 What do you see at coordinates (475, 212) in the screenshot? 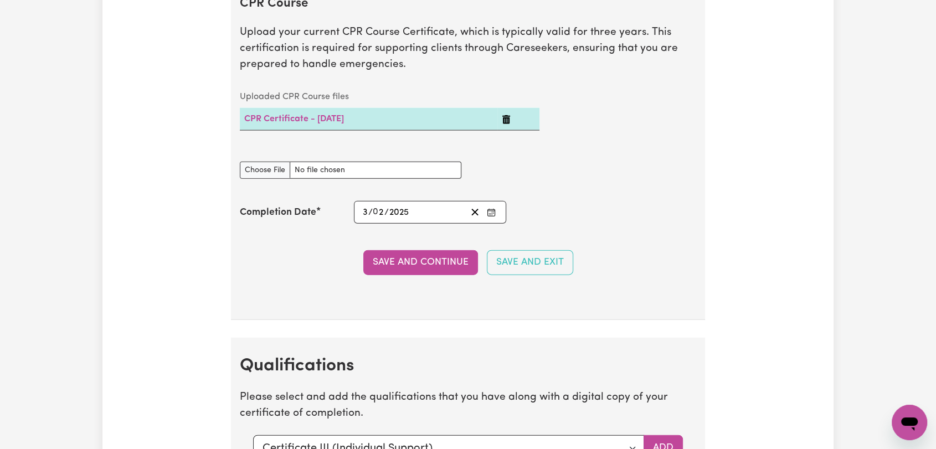
I see `button: Clear date` at bounding box center [475, 212].